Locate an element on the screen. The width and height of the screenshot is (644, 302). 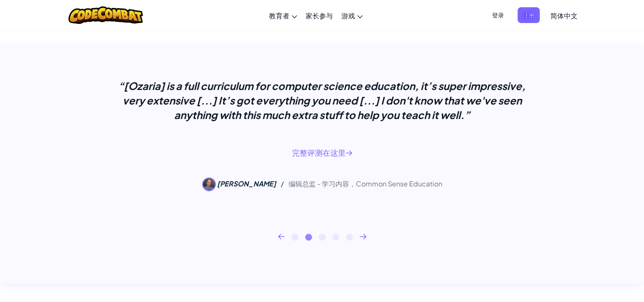
button: 注册 is located at coordinates (529, 15).